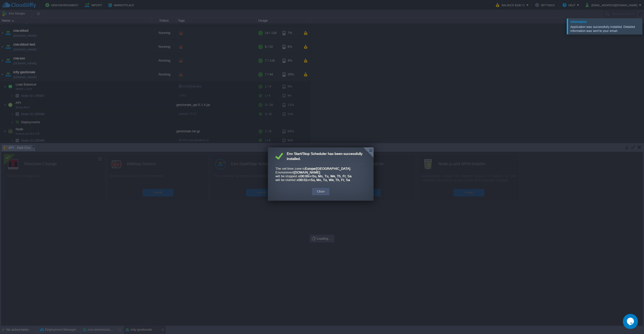  Describe the element at coordinates (320, 192) in the screenshot. I see `button: Close` at that location.